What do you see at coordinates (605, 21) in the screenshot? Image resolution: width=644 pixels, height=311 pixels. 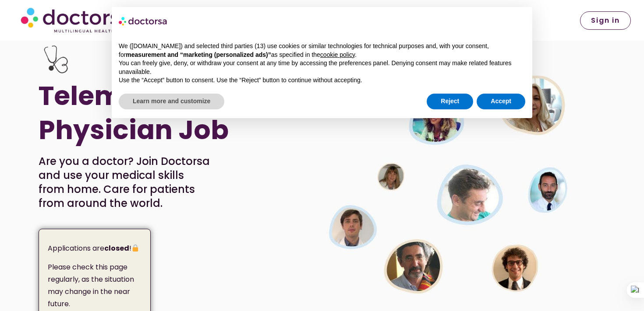 I see `span: Sign in` at bounding box center [605, 21].